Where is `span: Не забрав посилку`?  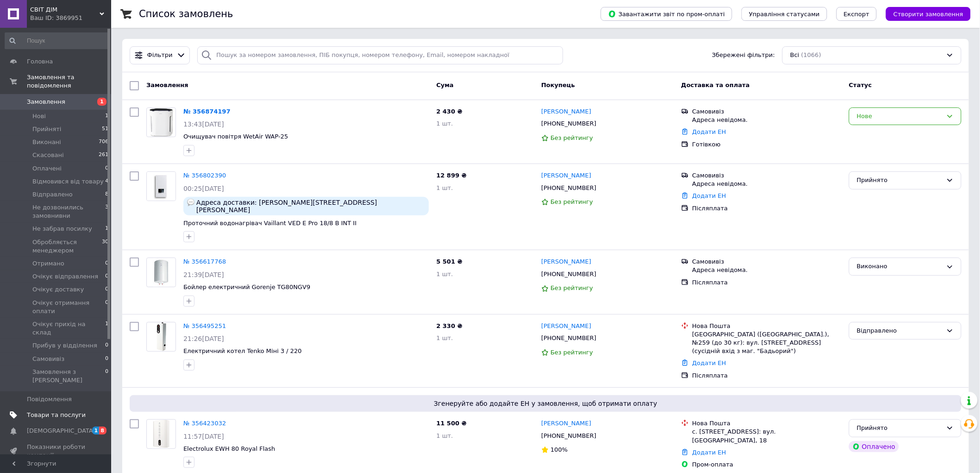
span: Не забрав посилку is located at coordinates (62, 229).